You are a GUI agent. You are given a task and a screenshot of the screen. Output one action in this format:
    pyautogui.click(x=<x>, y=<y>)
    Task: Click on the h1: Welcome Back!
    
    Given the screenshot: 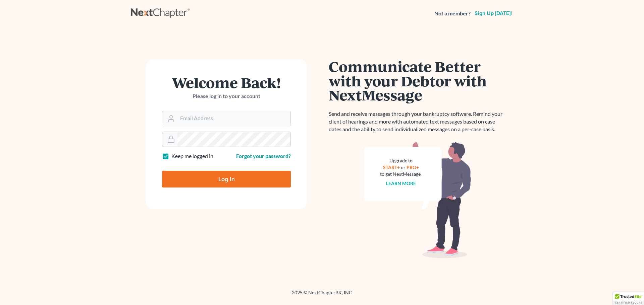 What is the action you would take?
    pyautogui.click(x=226, y=83)
    